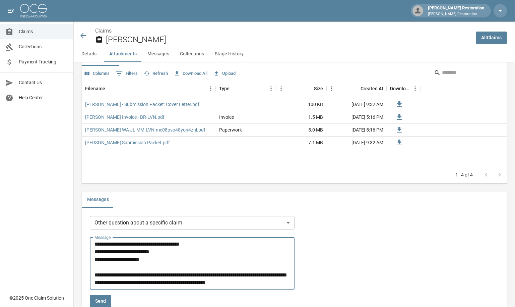 The height and width of the screenshot is (307, 515). What do you see at coordinates (294, 199) in the screenshot?
I see `div: related-list tabs` at bounding box center [294, 199].